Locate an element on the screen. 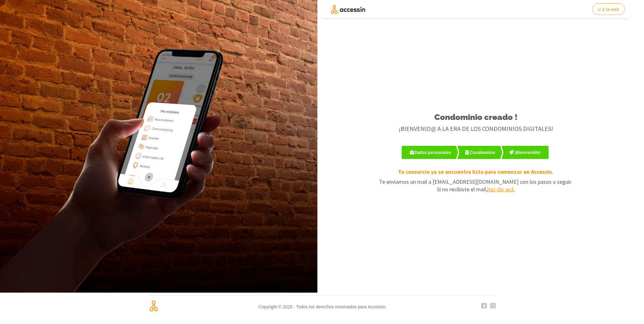 This screenshot has width=644, height=324. small: Copyright © 2025 · Todos los derechos reservados para AccessIn is located at coordinates (322, 307).